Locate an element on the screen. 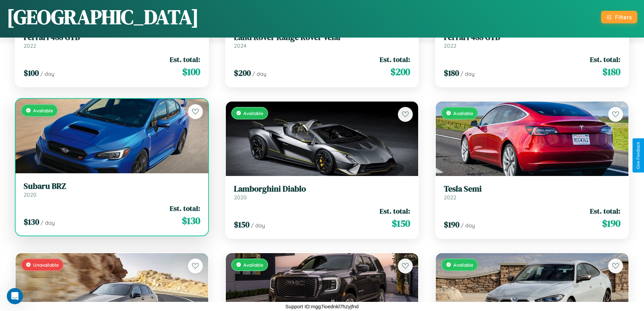 The height and width of the screenshot is (311, 644). div: Filters is located at coordinates (623, 17).